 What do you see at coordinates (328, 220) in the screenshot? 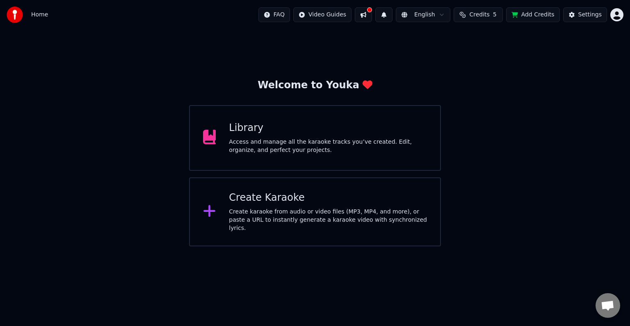
I see `div: Create karaoke from audio or video files (MP3, MP4, and more), or paste a URL to instantly genera...` at bounding box center [328, 220].